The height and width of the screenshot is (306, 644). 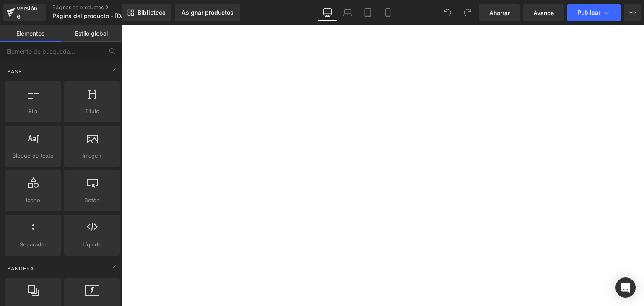 I want to click on font: Base, so click(x=15, y=71).